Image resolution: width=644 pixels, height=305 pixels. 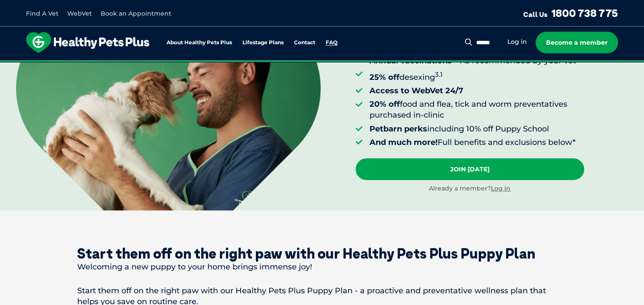 I want to click on img: hpp-logo, so click(x=87, y=43).